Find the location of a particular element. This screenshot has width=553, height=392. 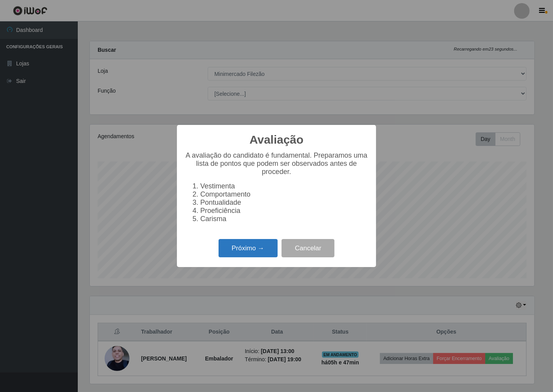

li: Pontualidade is located at coordinates (284, 202).